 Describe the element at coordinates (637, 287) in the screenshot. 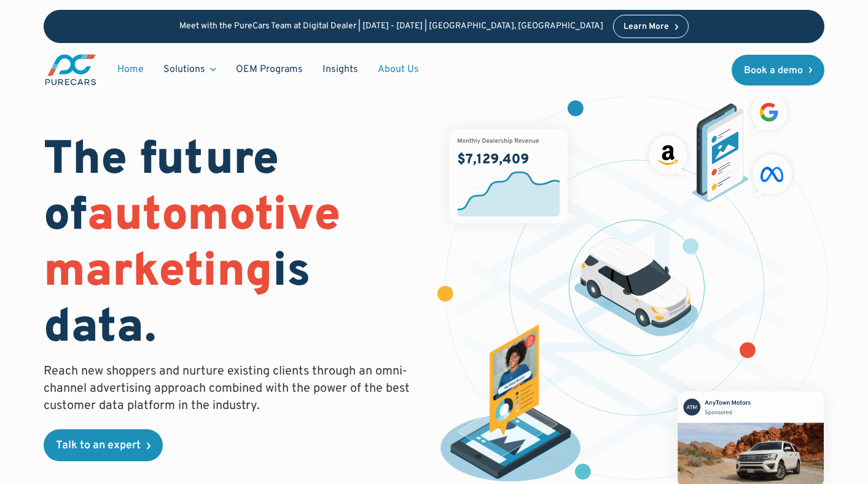

I see `img: illustration of a vehicle` at that location.